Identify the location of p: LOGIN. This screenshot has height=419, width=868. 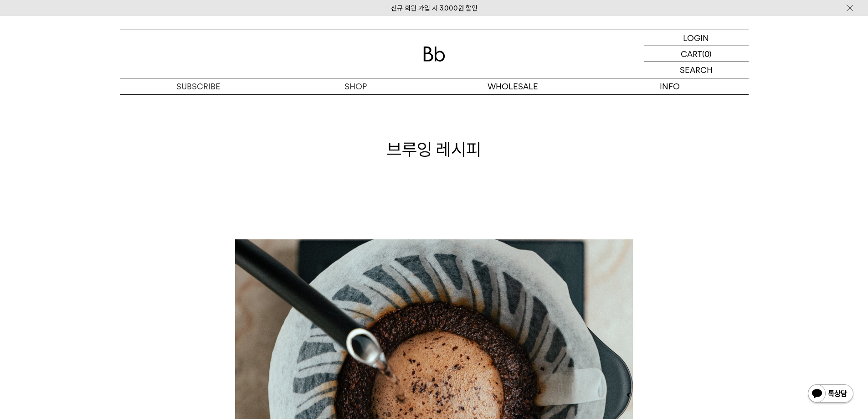
(696, 38).